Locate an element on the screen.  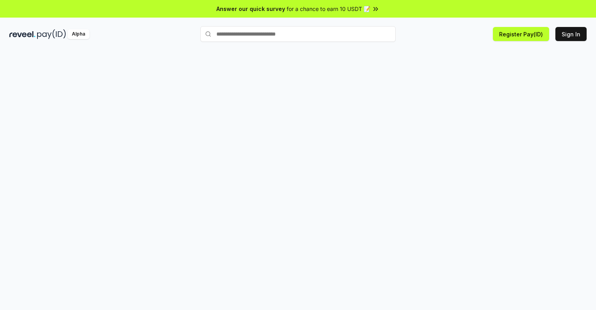
img: pay_id is located at coordinates (52, 34).